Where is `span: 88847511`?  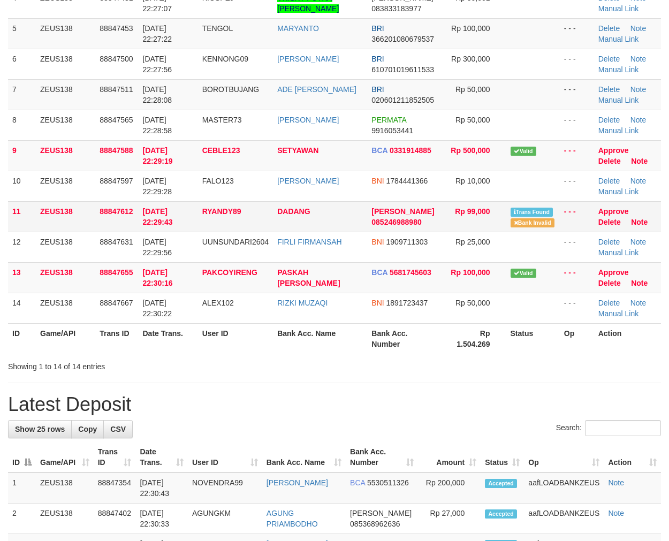 span: 88847511 is located at coordinates (116, 89).